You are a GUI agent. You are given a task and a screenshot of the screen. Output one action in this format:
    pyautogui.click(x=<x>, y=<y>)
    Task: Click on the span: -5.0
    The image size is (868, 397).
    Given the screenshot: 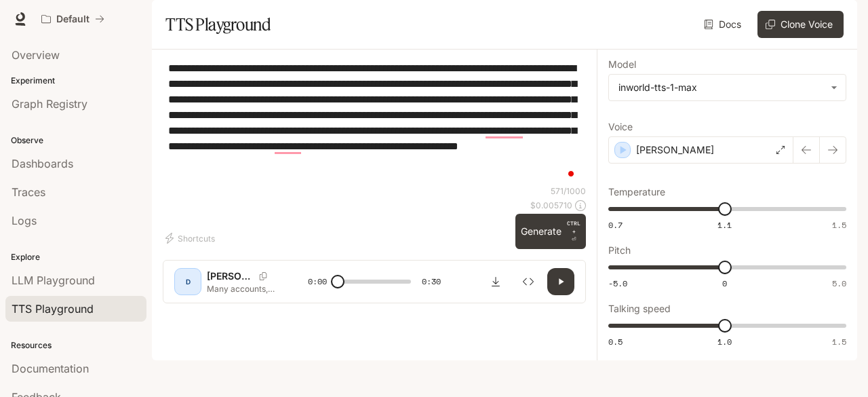 What is the action you would take?
    pyautogui.click(x=618, y=283)
    